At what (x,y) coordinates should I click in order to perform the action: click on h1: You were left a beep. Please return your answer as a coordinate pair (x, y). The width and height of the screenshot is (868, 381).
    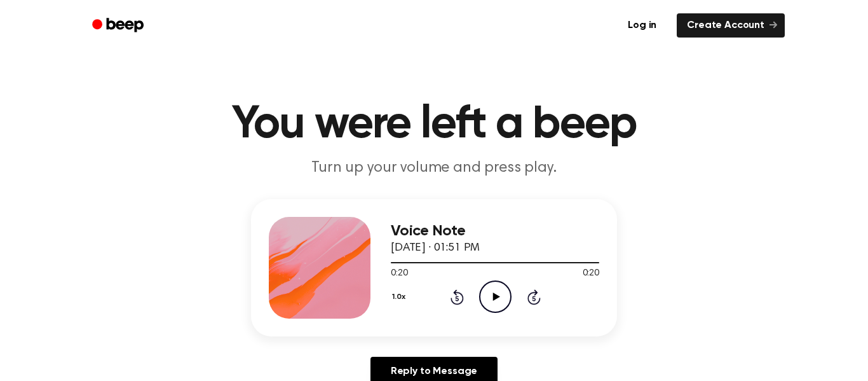
    Looking at the image, I should click on (434, 124).